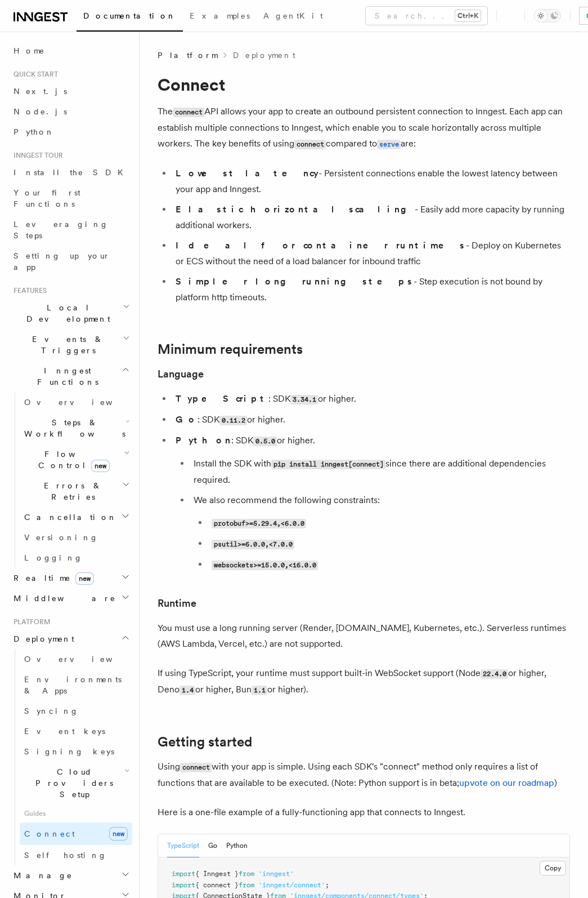 Image resolution: width=588 pixels, height=898 pixels. Describe the element at coordinates (389, 143) in the screenshot. I see `a: serve` at that location.